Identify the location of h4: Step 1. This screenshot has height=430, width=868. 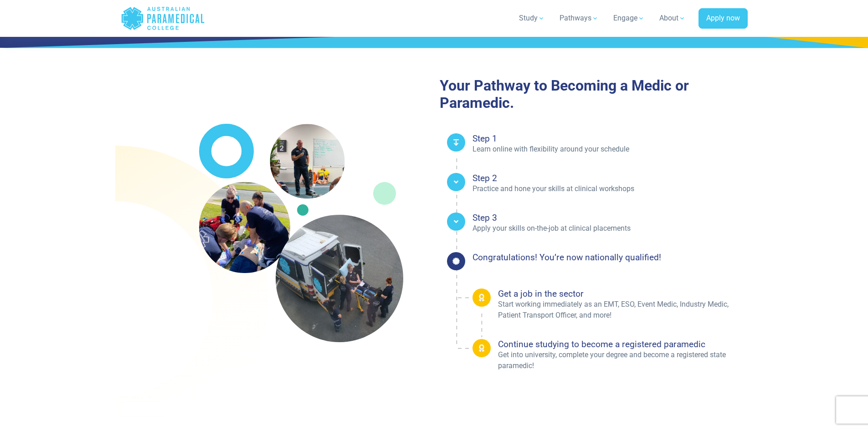
(610, 139).